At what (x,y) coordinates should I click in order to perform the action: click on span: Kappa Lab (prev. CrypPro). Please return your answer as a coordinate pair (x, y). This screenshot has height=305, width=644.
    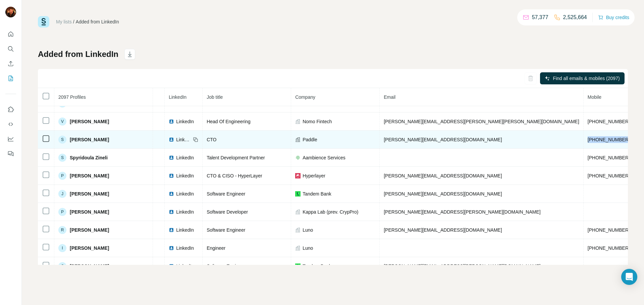
    Looking at the image, I should click on (330, 212).